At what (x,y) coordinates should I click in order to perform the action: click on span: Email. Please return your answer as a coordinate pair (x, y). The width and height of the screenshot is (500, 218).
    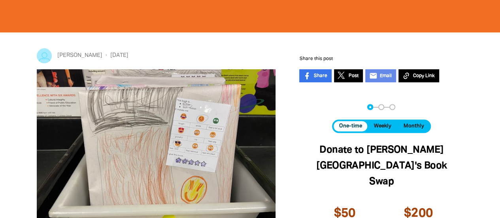
    Looking at the image, I should click on (385, 76).